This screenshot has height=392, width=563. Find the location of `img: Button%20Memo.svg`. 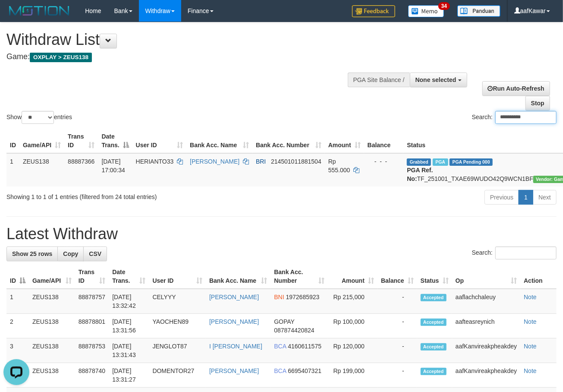

img: Button%20Memo.svg is located at coordinates (426, 11).